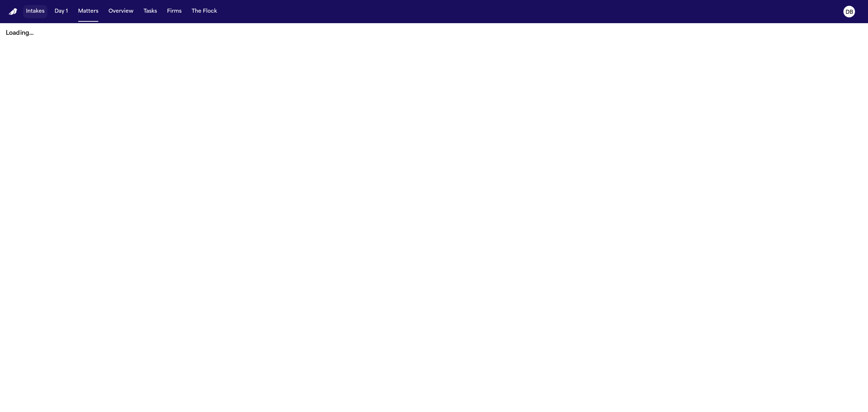 The width and height of the screenshot is (868, 412). Describe the element at coordinates (204, 11) in the screenshot. I see `a: The Flock` at that location.